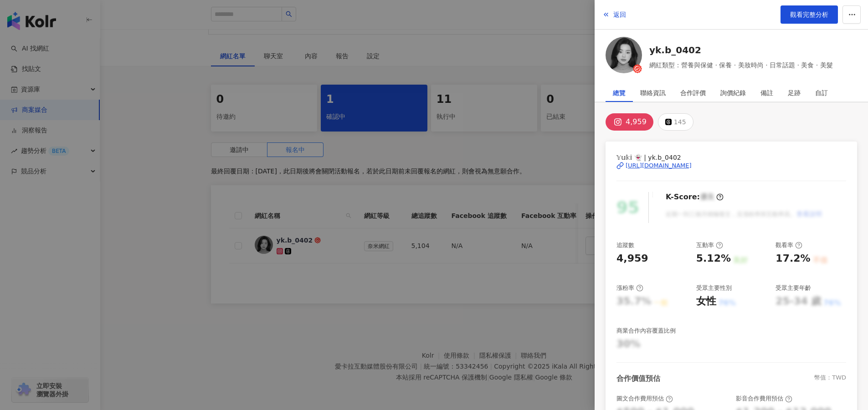  I want to click on div: 合作價值預估, so click(638, 379).